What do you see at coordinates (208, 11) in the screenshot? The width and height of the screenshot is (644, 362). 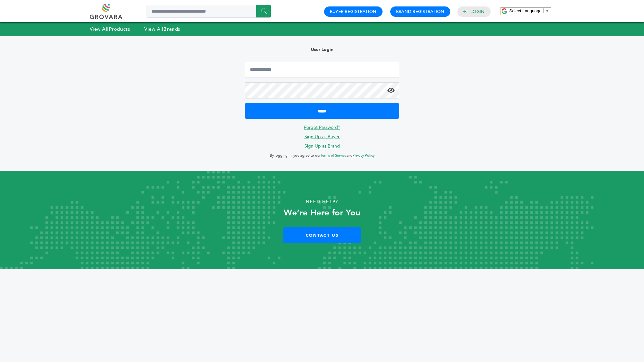 I see `input: Search a product or brand...` at bounding box center [208, 11].